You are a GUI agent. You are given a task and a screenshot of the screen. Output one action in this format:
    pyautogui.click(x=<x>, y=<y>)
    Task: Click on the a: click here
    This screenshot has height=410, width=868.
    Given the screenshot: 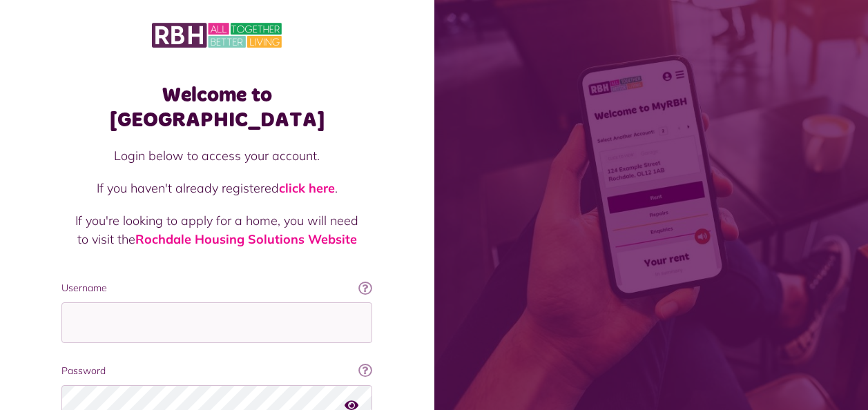 What is the action you would take?
    pyautogui.click(x=307, y=188)
    